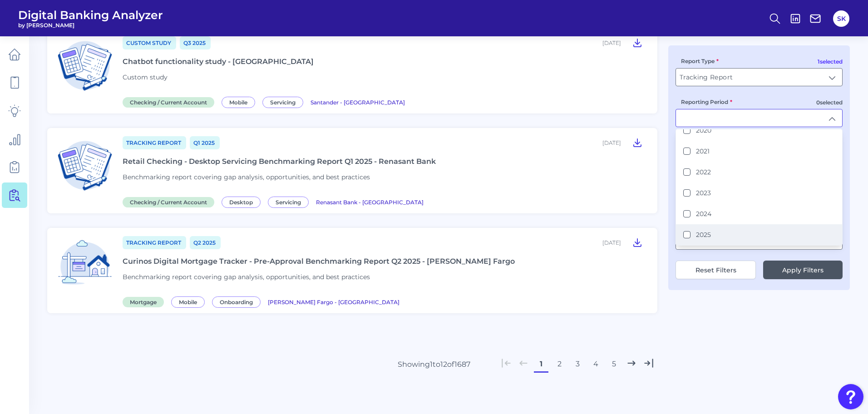  I want to click on span: Digital Banking Analyzer, so click(90, 15).